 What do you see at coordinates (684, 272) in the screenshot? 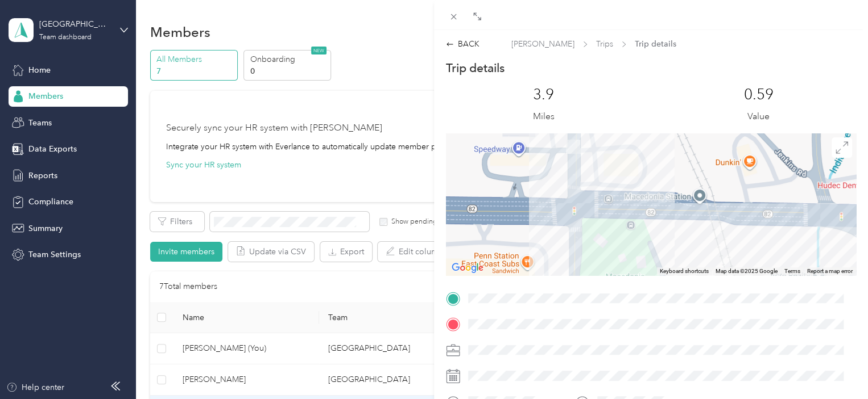
I see `button: Keyboard shortcuts` at bounding box center [684, 272].